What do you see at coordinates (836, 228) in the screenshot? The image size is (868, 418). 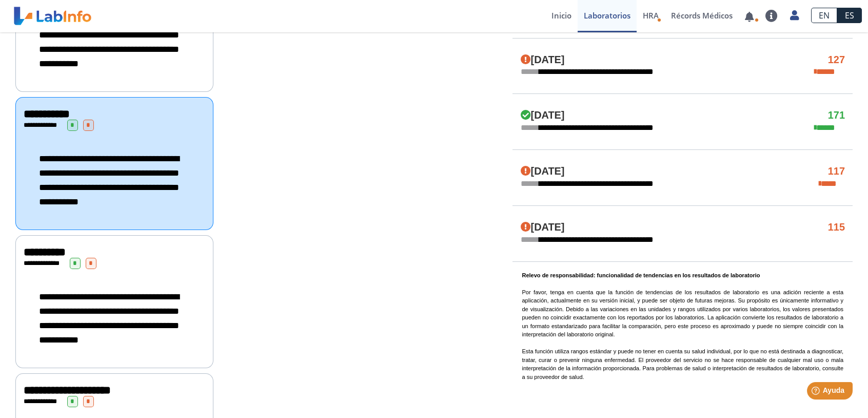 I see `h4: 115` at bounding box center [836, 228].